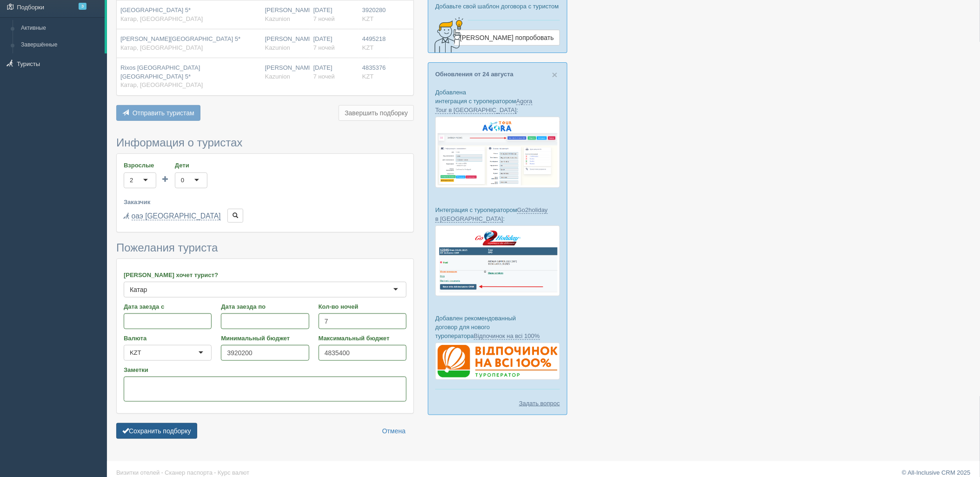 The image size is (980, 477). What do you see at coordinates (60, 29) in the screenshot?
I see `a: Активные` at bounding box center [60, 29].